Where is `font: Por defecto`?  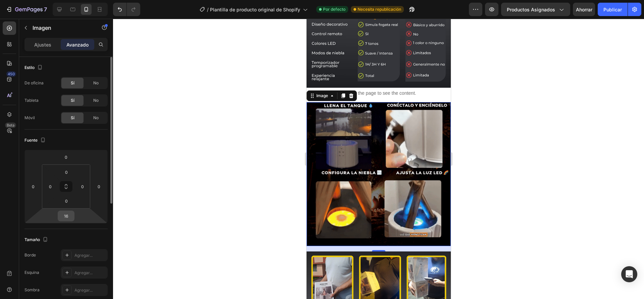 font: Por defecto is located at coordinates (334, 9).